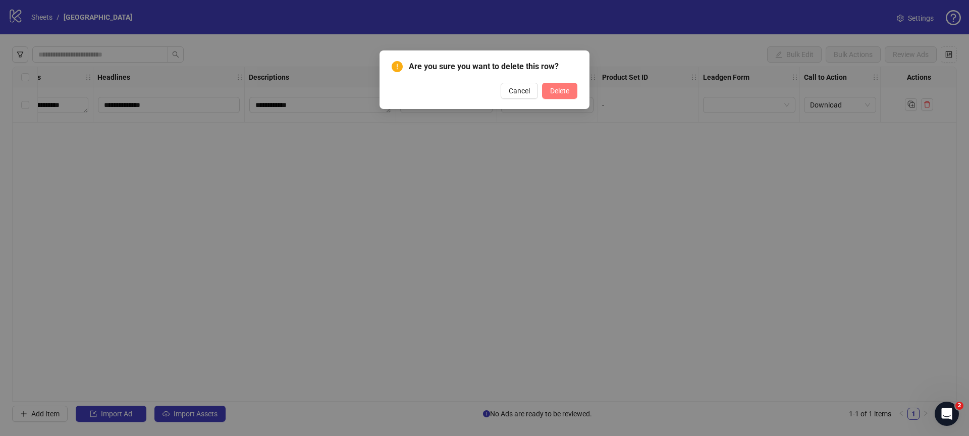 The image size is (969, 436). Describe the element at coordinates (519, 91) in the screenshot. I see `span: Cancel` at that location.